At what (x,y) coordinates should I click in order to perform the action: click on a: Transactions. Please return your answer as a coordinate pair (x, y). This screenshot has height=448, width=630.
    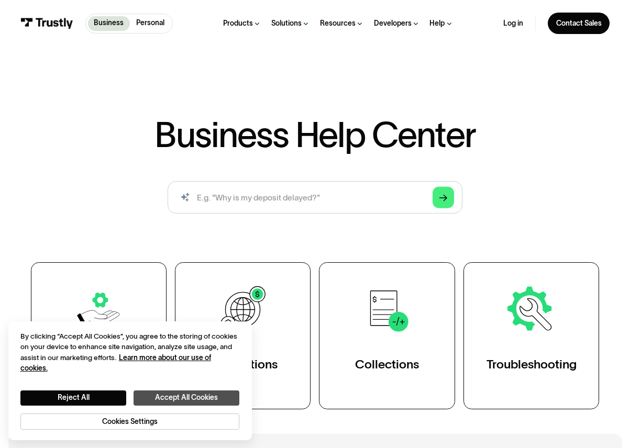
    Looking at the image, I should click on (242, 336).